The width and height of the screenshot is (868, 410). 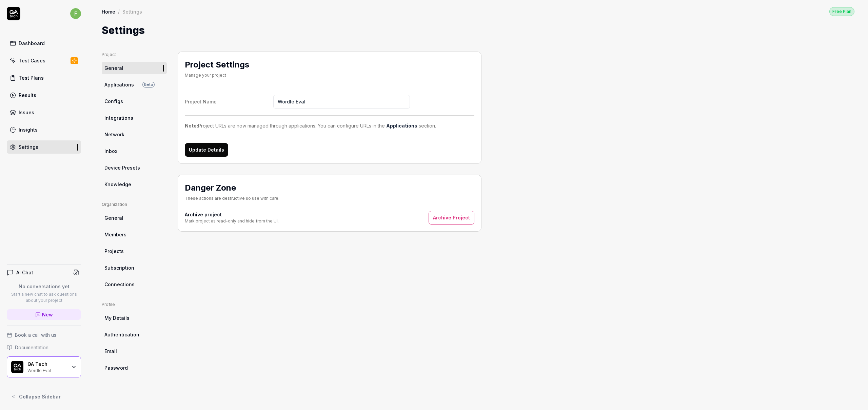 What do you see at coordinates (29, 130) in the screenshot?
I see `div: Insights` at bounding box center [29, 130].